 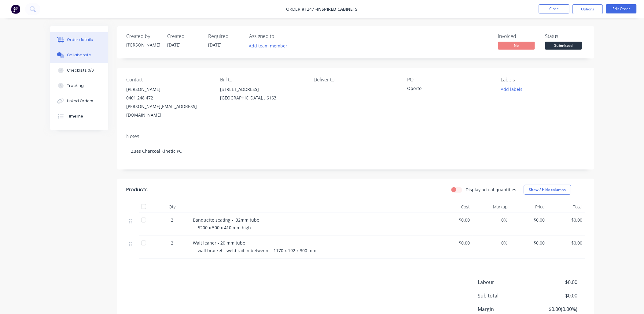 What do you see at coordinates (184, 36) in the screenshot?
I see `div: Created` at bounding box center [184, 36].